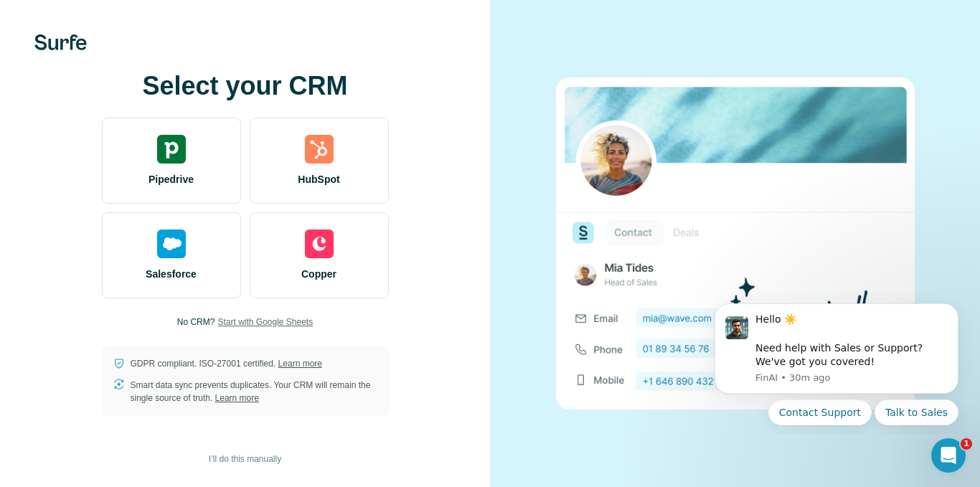  I want to click on img: salesforce's logo, so click(172, 244).